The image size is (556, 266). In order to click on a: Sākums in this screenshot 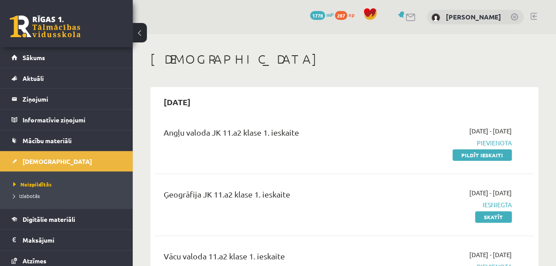, I will do `click(66, 58)`.